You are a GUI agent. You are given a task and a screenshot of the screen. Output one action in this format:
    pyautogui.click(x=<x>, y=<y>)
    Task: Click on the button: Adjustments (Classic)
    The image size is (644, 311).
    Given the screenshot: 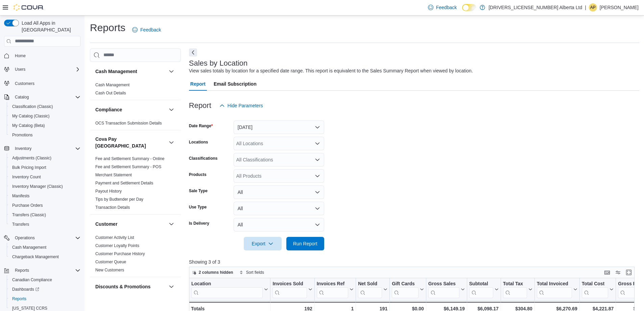 What is the action you would take?
    pyautogui.click(x=45, y=158)
    